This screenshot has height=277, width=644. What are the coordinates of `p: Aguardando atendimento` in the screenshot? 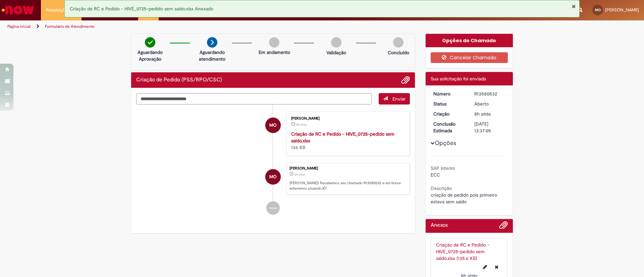 It's located at (212, 56).